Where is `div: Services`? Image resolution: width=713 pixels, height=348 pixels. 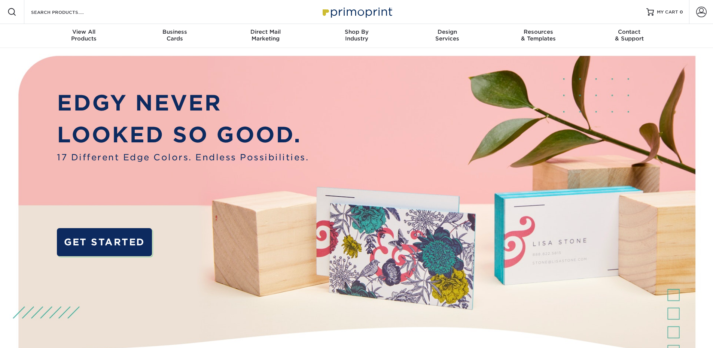 div: Services is located at coordinates (447, 35).